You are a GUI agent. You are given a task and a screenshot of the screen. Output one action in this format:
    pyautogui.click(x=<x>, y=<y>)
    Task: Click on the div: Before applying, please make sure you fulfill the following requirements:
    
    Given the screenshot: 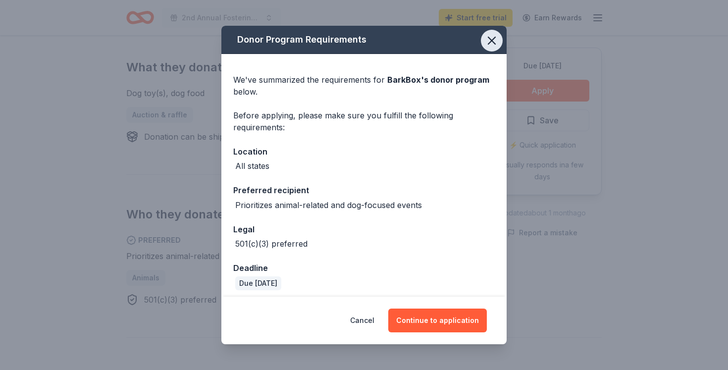 What is the action you would take?
    pyautogui.click(x=364, y=121)
    